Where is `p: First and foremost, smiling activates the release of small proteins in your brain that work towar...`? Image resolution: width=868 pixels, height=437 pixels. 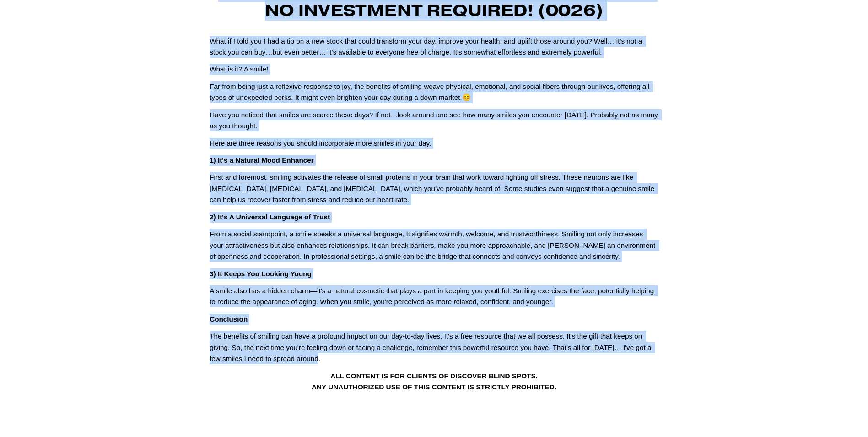 p: First and foremost, smiling activates the release of small proteins in your brain that work towar... is located at coordinates (434, 188).